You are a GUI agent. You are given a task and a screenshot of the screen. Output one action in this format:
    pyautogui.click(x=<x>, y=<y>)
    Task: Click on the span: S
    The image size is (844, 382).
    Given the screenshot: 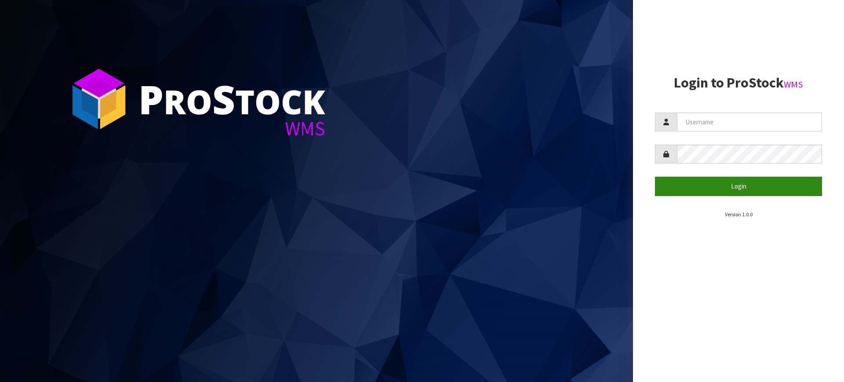 What is the action you would take?
    pyautogui.click(x=224, y=99)
    